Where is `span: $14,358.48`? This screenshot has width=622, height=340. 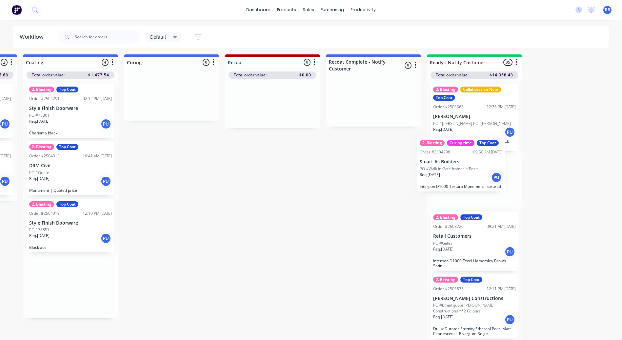
span: $14,358.48 is located at coordinates (501, 75).